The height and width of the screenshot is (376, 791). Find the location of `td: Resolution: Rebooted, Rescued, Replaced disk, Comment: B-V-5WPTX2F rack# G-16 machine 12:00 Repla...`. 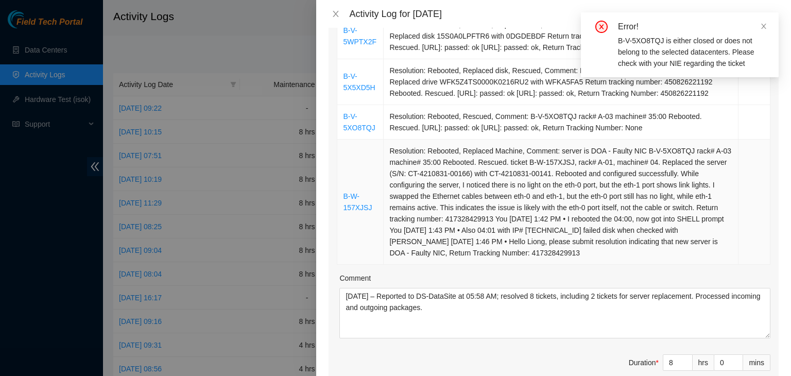

td: Resolution: Rebooted, Rescued, Replaced disk, Comment: B-V-5WPTX2F rack# G-16 machine 12:00 Repla... is located at coordinates (561, 36).